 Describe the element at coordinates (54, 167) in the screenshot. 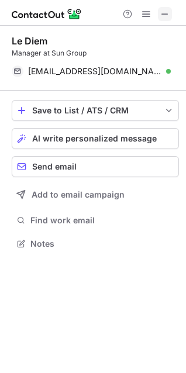

I see `span: Send email` at that location.